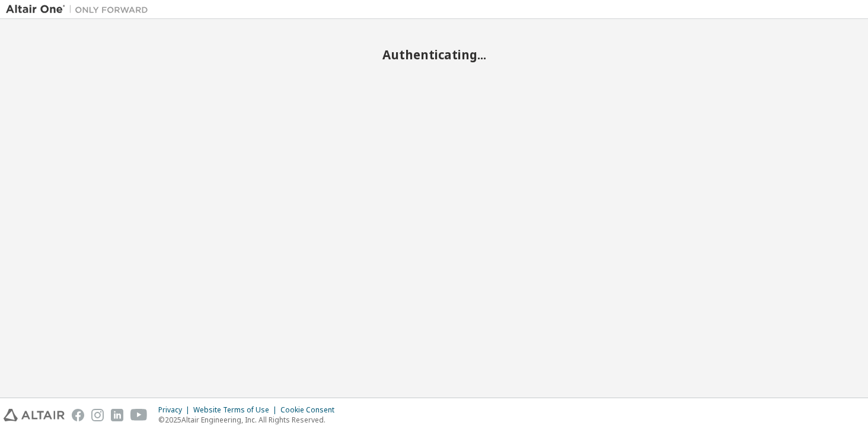 The width and height of the screenshot is (868, 432). What do you see at coordinates (249, 419) in the screenshot?
I see `p: © 2025 Altair Engineering, Inc. All Rights Reserved.` at bounding box center [249, 419].